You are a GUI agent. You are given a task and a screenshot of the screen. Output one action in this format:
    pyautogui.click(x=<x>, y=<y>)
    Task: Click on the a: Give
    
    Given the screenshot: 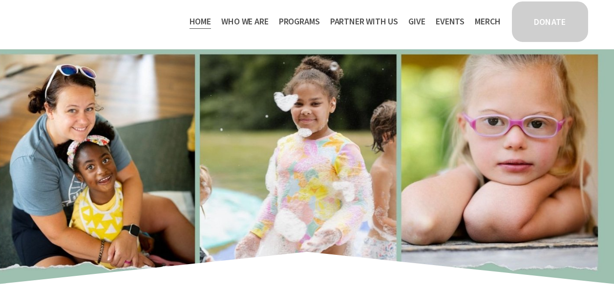 What is the action you would take?
    pyautogui.click(x=417, y=21)
    